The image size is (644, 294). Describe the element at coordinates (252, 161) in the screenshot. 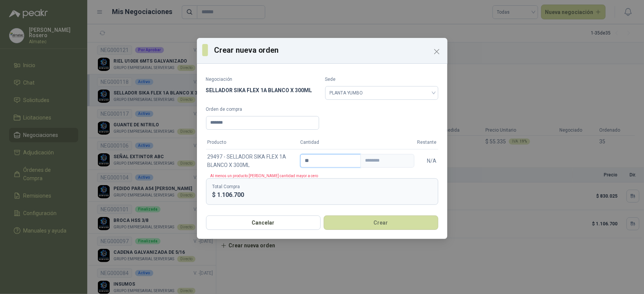

I see `span: 29497 - SELLADOR SIKA FLEX 1A BLANCO X 300ML` at that location.